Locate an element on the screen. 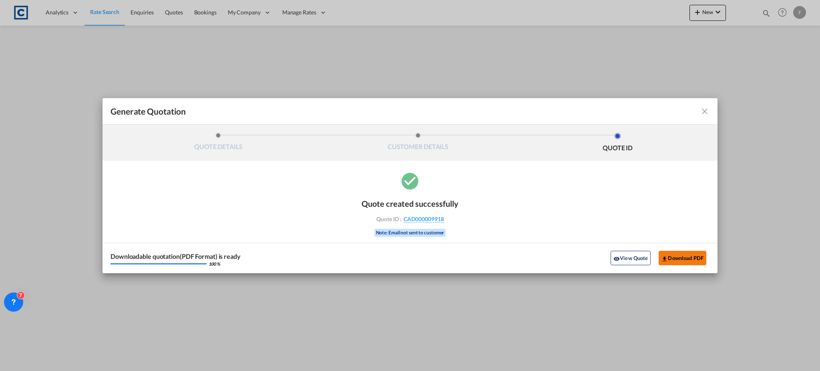 The image size is (820, 371). md-icon: icon-eye is located at coordinates (616, 259).